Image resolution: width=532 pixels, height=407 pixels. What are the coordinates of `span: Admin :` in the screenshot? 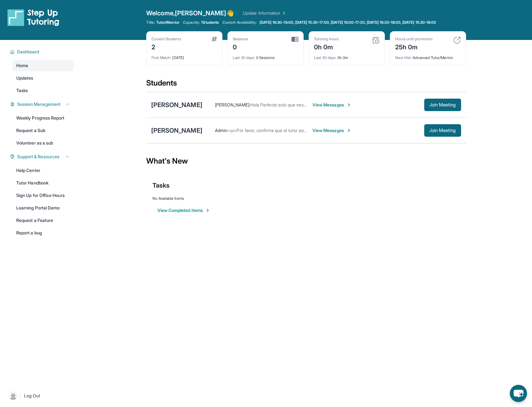 It's located at (222, 130).